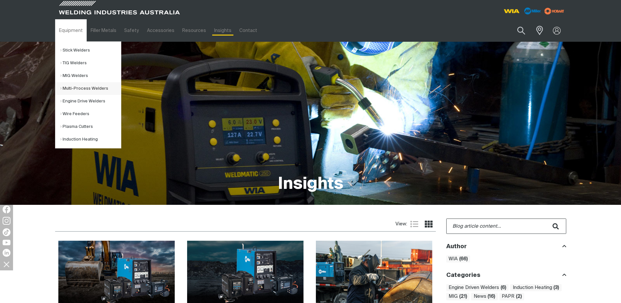 Image resolution: width=621 pixels, height=303 pixels. Describe the element at coordinates (222, 30) in the screenshot. I see `a: Insights` at that location.